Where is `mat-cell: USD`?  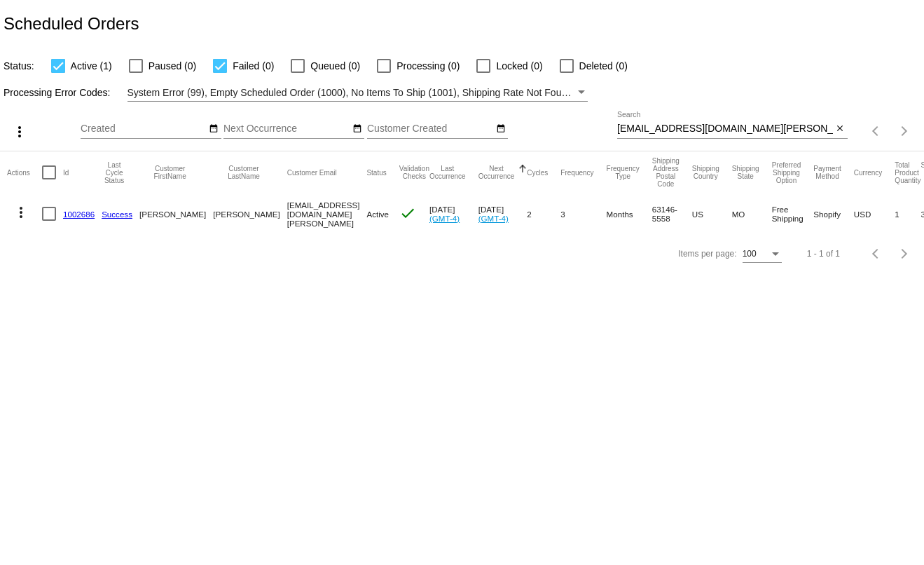 mat-cell: USD is located at coordinates (875, 214).